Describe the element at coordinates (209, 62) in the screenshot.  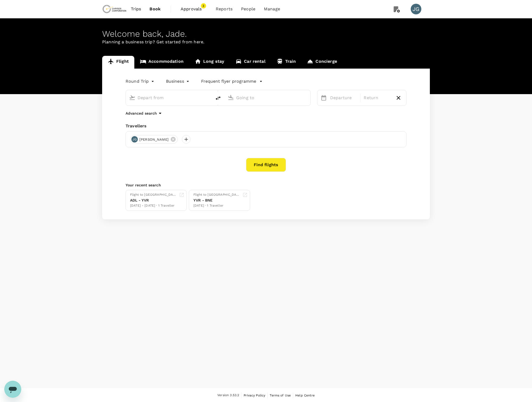
I see `a: Long stay` at that location.